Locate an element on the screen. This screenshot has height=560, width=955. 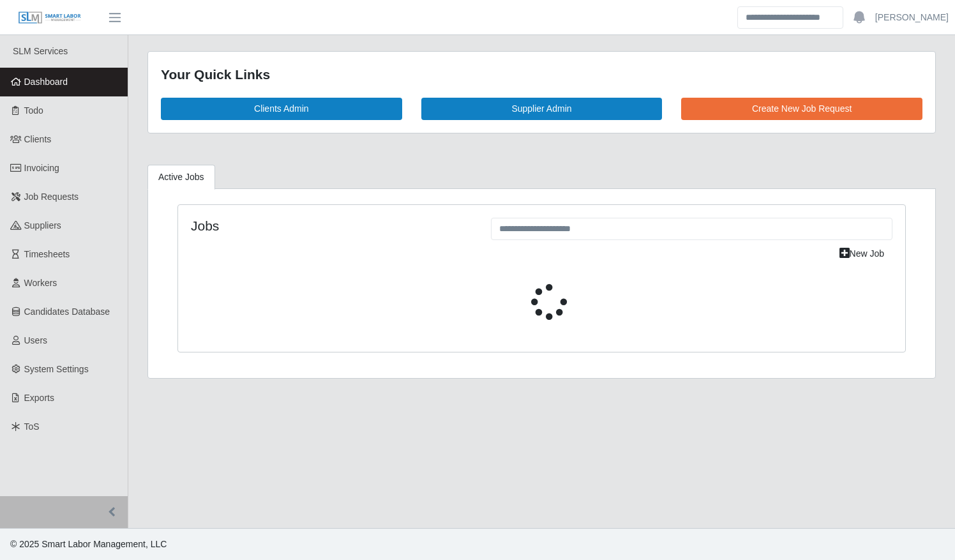
span: System Settings is located at coordinates (56, 369).